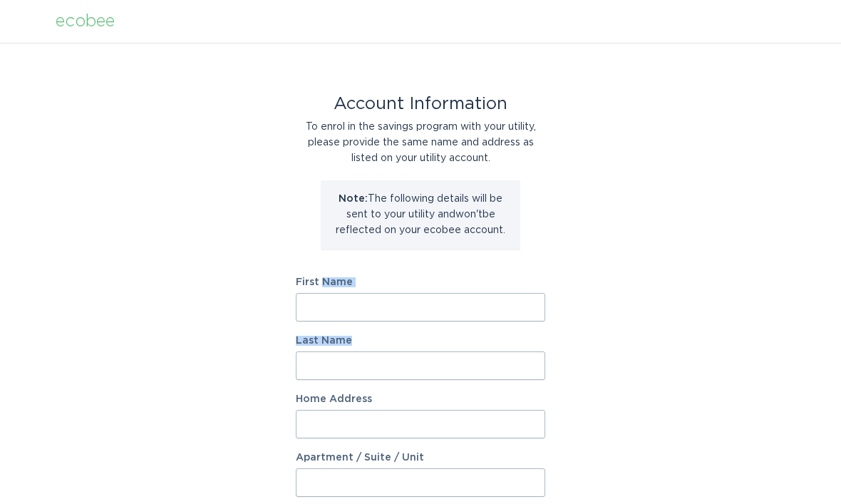  Describe the element at coordinates (420, 399) in the screenshot. I see `label: Home Address` at that location.